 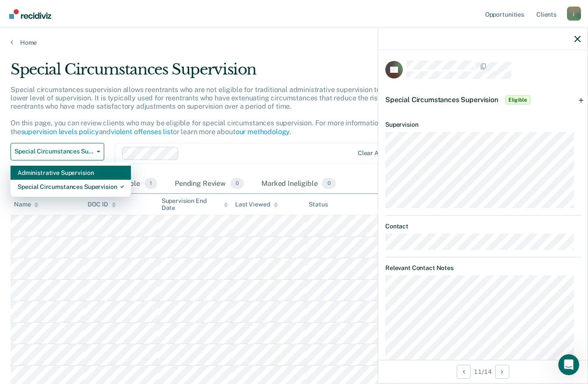 What do you see at coordinates (464, 371) in the screenshot?
I see `button: Previous Opportunity` at bounding box center [464, 371].